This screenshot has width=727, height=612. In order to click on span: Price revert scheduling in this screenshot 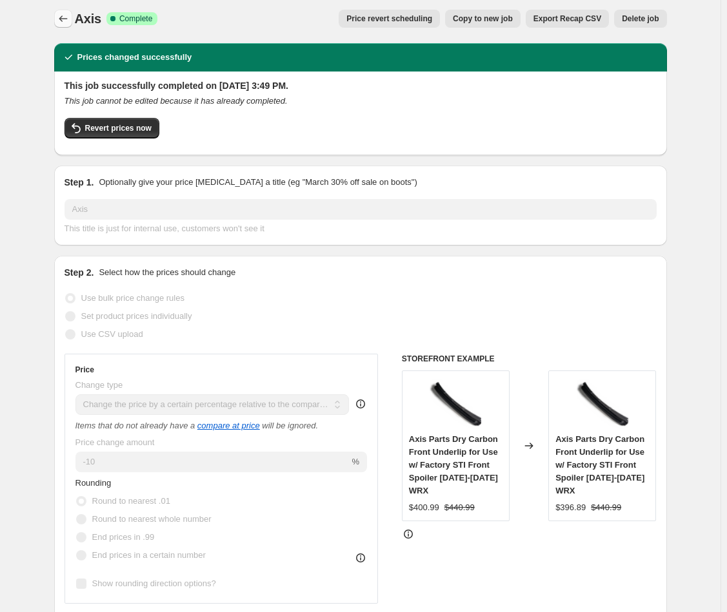, I will do `click(389, 19)`.